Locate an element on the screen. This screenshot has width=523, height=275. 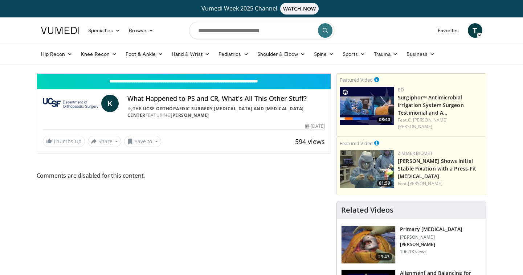
a: Browse is located at coordinates (141, 30).